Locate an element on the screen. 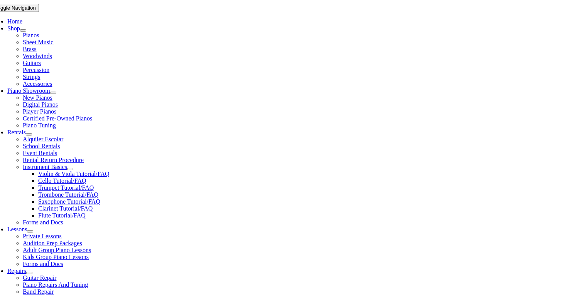 The width and height of the screenshot is (567, 296). span: Accessories is located at coordinates (37, 84).